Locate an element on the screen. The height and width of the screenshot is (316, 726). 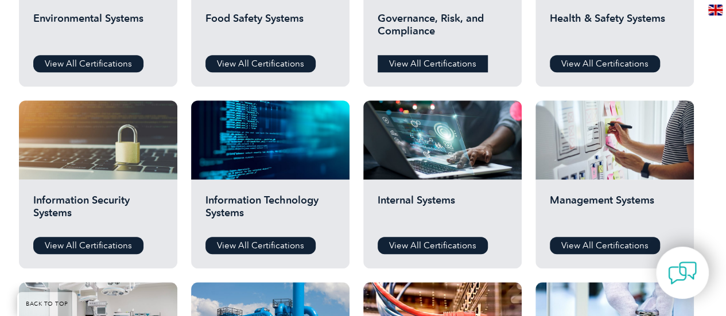
img: contact-chat.png is located at coordinates (683, 273).